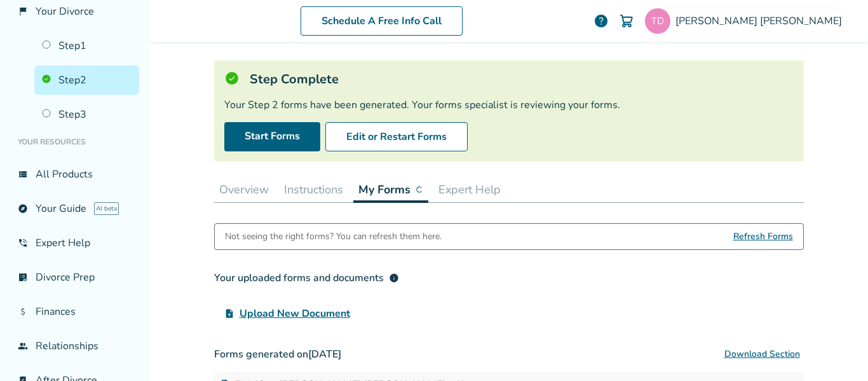  What do you see at coordinates (86, 114) in the screenshot?
I see `a: Step3` at bounding box center [86, 114].